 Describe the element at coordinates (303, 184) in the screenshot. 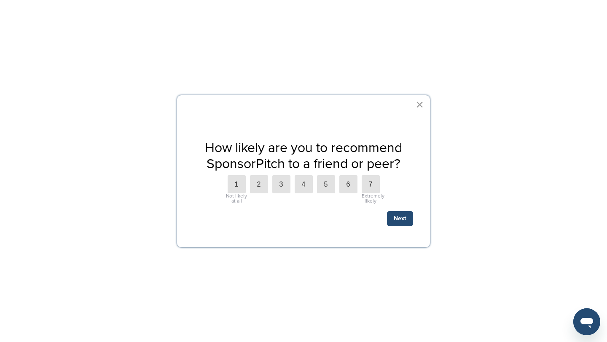

I see `label: 4` at that location.